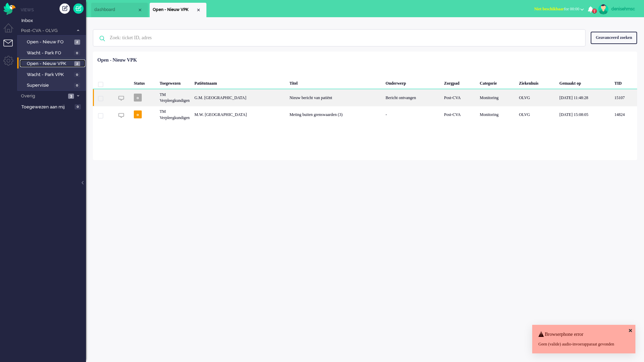 The height and width of the screenshot is (362, 644). What do you see at coordinates (49, 53) in the screenshot?
I see `span: Wacht - Park FO` at bounding box center [49, 53].